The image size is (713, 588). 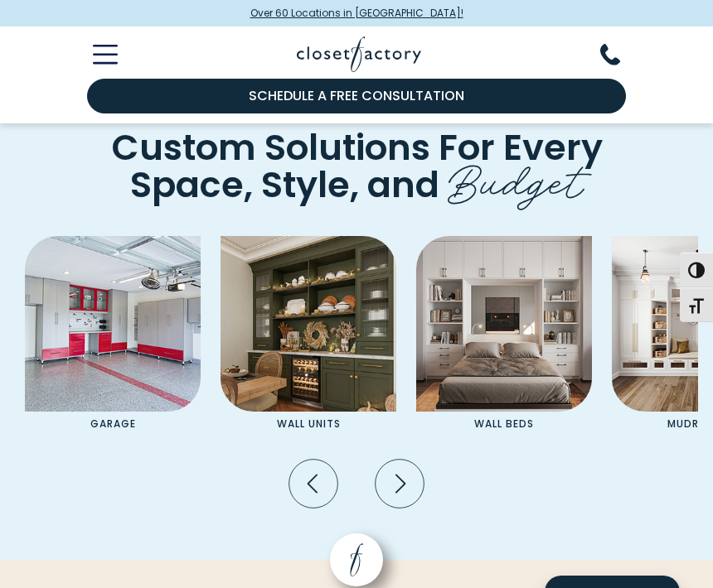 I want to click on img: Closet Factory Logo, so click(x=359, y=54).